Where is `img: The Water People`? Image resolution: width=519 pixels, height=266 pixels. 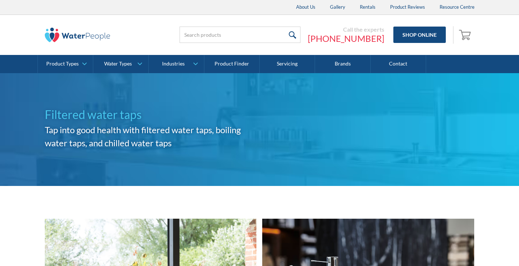
img: The Water People is located at coordinates (78, 35).